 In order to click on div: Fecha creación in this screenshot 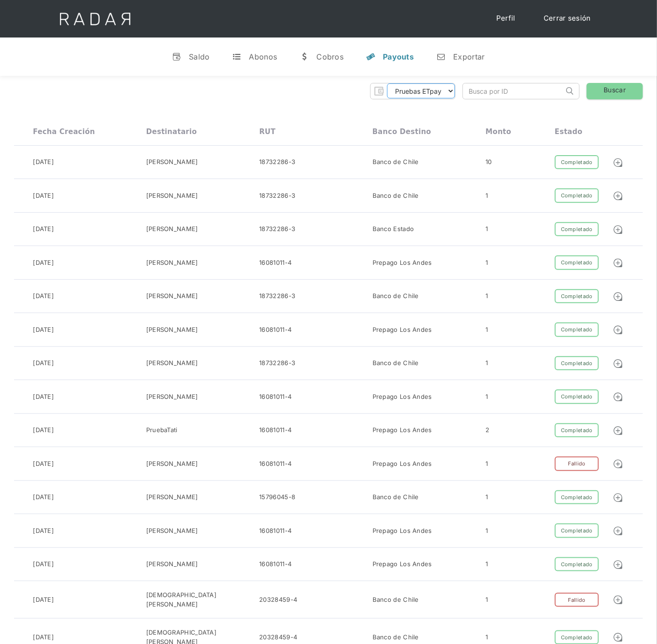, I will do `click(64, 132)`.